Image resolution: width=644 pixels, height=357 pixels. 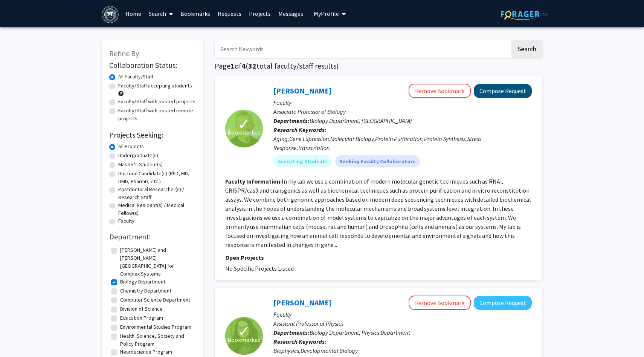 What do you see at coordinates (291, 14) in the screenshot?
I see `a: Messages` at bounding box center [291, 14].